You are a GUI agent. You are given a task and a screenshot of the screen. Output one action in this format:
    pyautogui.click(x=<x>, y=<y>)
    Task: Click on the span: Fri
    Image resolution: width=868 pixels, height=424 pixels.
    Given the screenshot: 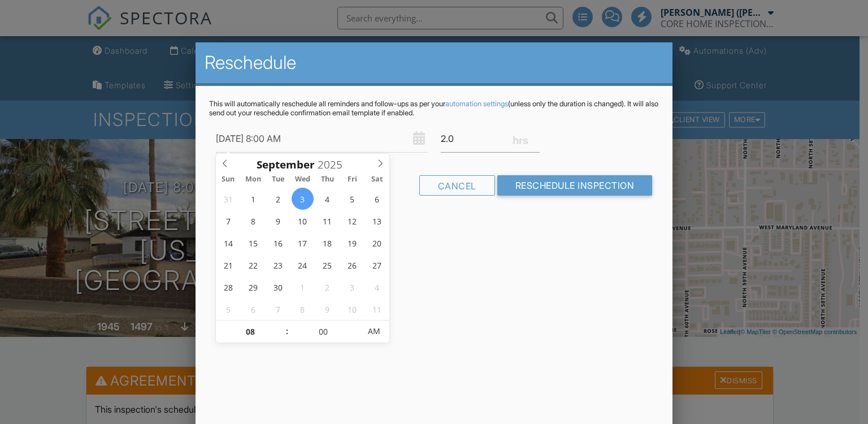 What is the action you would take?
    pyautogui.click(x=353, y=179)
    